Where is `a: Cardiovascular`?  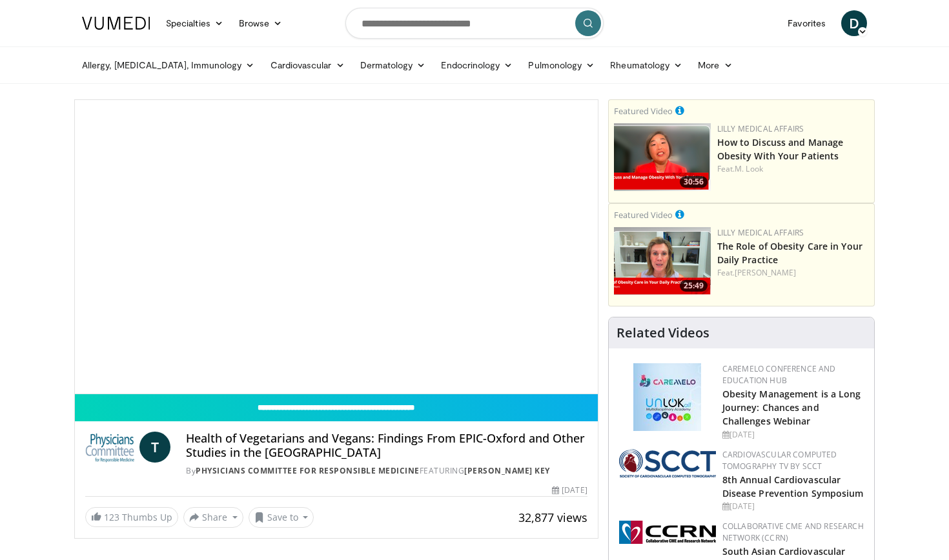
a: Cardiovascular is located at coordinates (308, 65).